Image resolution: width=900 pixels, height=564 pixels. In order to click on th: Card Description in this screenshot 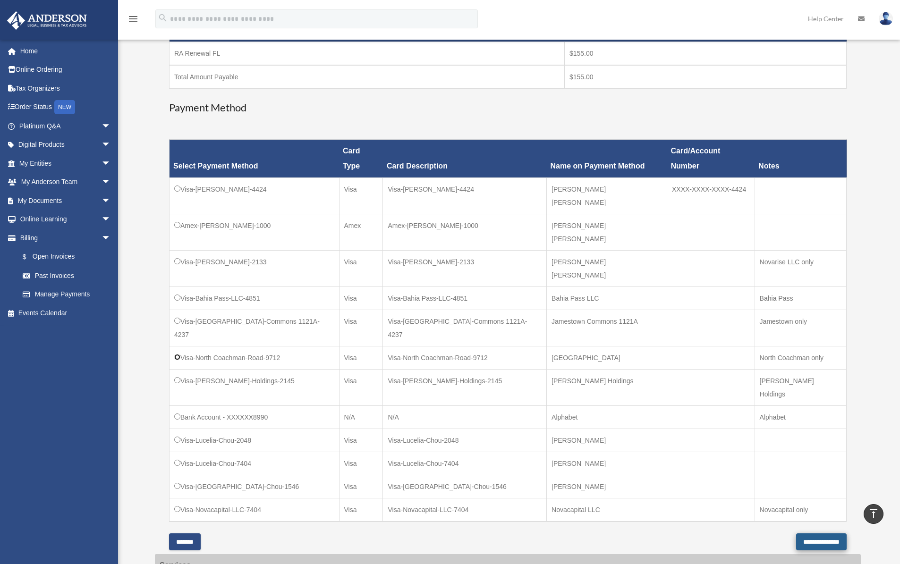, I will do `click(465, 159)`.